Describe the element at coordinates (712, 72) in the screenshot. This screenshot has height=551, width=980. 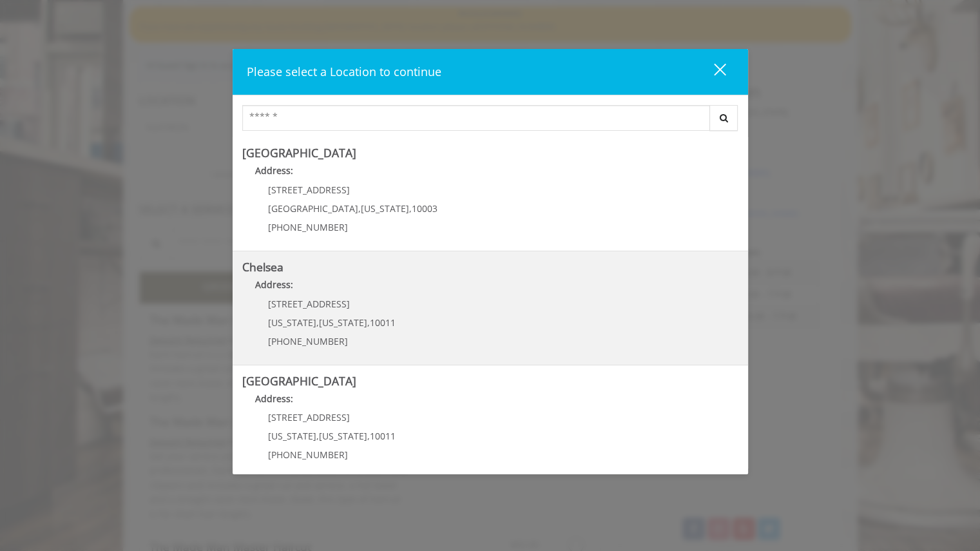
I see `div: close dialog` at that location.